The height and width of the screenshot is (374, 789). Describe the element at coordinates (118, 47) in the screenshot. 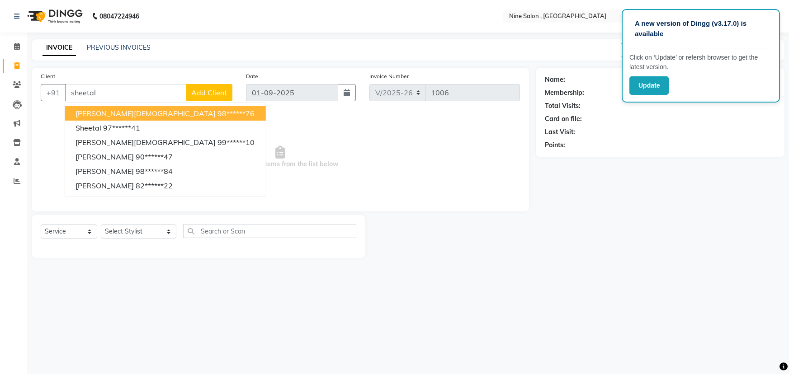

I see `a: PREVIOUS INVOICES` at that location.